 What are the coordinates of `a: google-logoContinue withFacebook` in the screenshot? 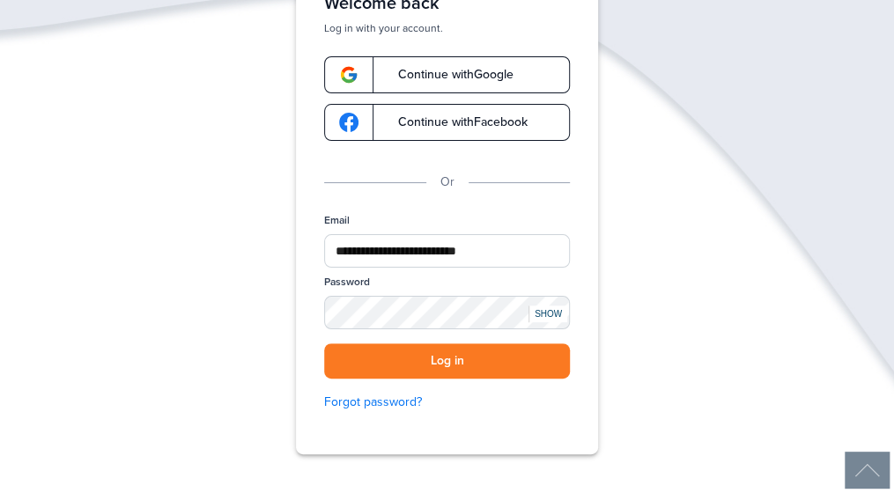 It's located at (447, 122).